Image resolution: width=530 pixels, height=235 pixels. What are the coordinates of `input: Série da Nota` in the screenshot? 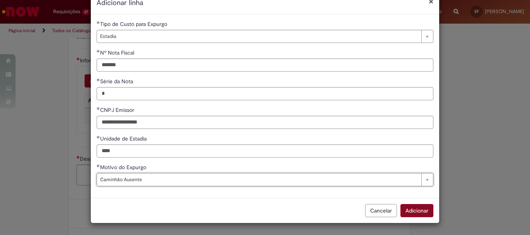 It's located at (265, 94).